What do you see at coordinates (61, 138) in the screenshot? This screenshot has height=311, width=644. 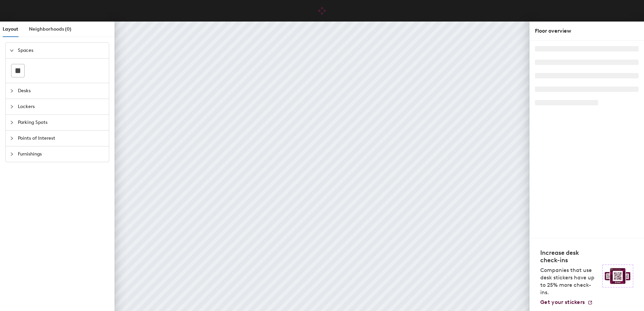 I see `span: Points of Interest` at bounding box center [61, 138].